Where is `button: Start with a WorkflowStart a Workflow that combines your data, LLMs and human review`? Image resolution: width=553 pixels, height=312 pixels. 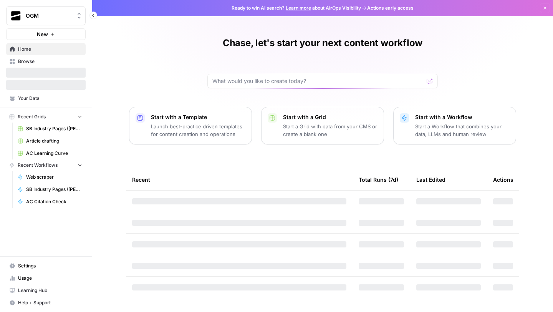 button: Start with a WorkflowStart a Workflow that combines your data, LLMs and human review is located at coordinates (455, 126).